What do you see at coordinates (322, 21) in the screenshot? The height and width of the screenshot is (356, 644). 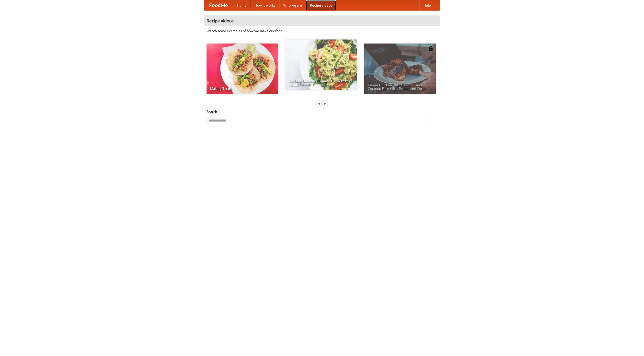 I see `h4: Recipe videos` at bounding box center [322, 21].